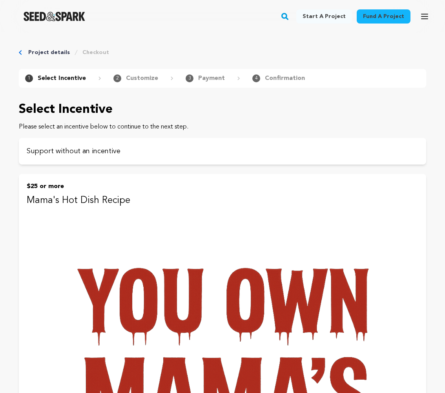  Describe the element at coordinates (142, 78) in the screenshot. I see `p: Customize` at that location.